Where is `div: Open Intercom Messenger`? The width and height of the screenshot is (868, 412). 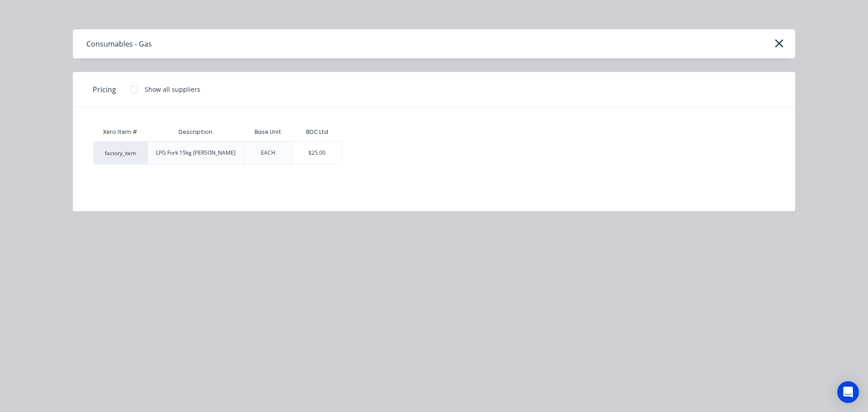 div: Open Intercom Messenger is located at coordinates (848, 392).